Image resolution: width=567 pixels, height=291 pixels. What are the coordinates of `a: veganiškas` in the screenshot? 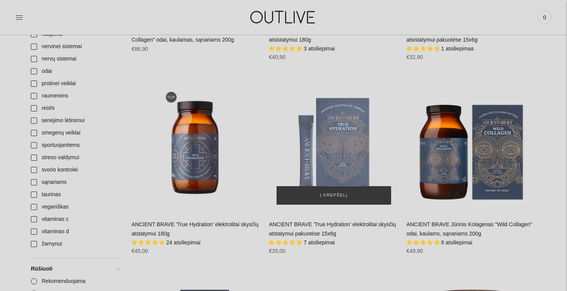 It's located at (75, 207).